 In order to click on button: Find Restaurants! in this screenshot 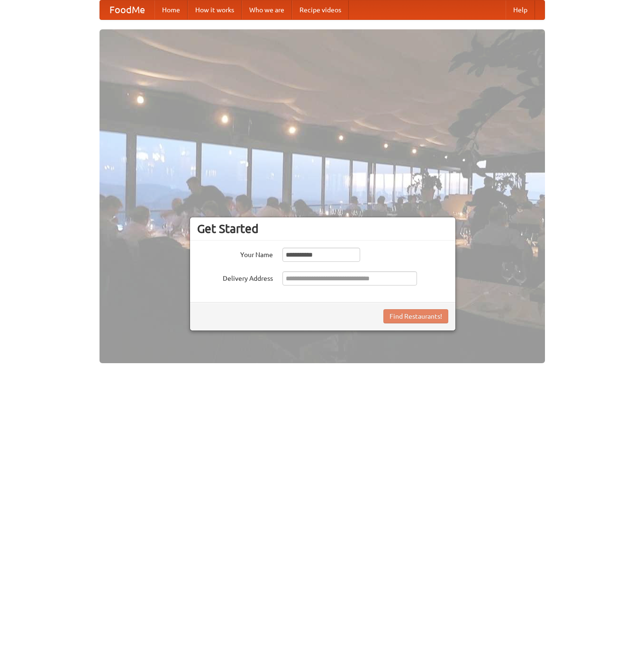, I will do `click(416, 317)`.